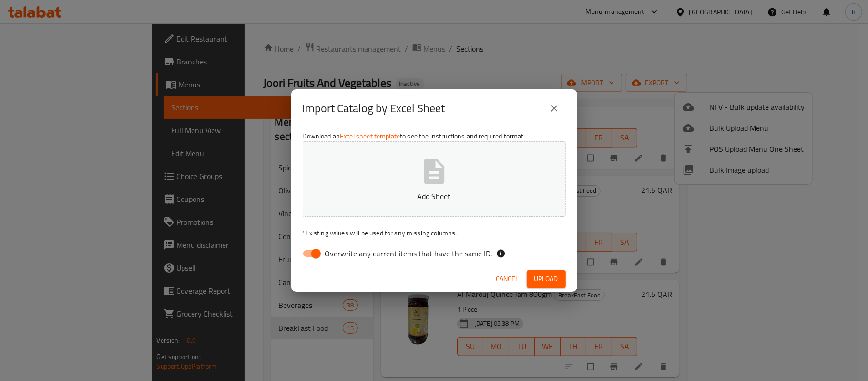 This screenshot has width=868, height=381. I want to click on p: Existing values will be used for any missing columns., so click(434, 233).